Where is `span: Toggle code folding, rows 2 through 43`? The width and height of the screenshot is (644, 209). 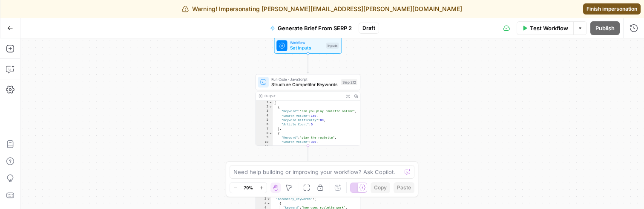
span: Toggle code folding, rows 2 through 43 is located at coordinates (269, 199).